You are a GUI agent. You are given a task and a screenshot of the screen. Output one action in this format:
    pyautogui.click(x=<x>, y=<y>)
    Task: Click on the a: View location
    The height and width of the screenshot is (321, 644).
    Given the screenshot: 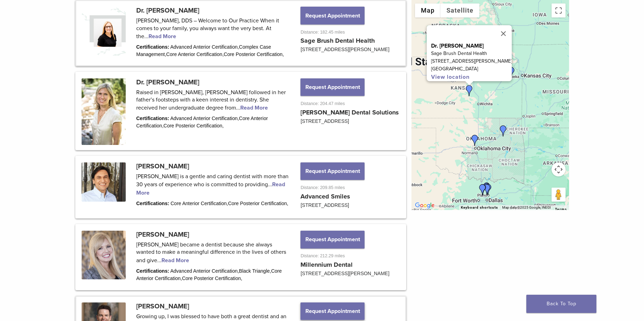 What is the action you would take?
    pyautogui.click(x=450, y=77)
    